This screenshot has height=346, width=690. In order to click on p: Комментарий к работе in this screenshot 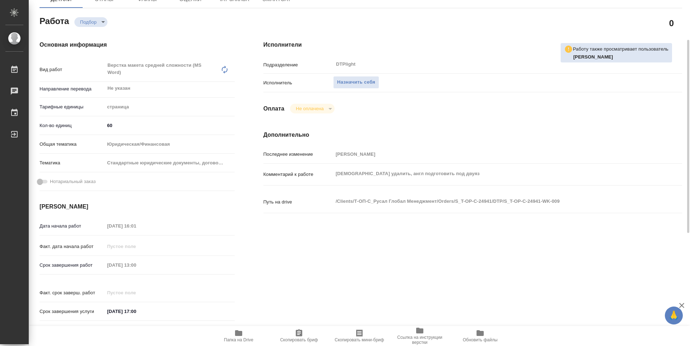, I will do `click(298, 175)`.